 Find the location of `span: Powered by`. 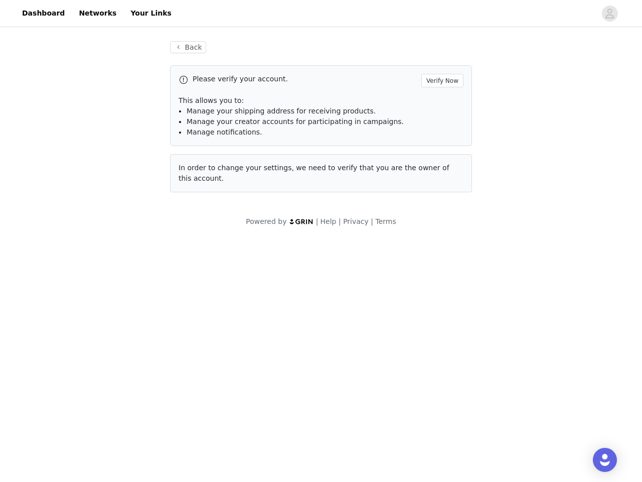

span: Powered by is located at coordinates (266, 221).